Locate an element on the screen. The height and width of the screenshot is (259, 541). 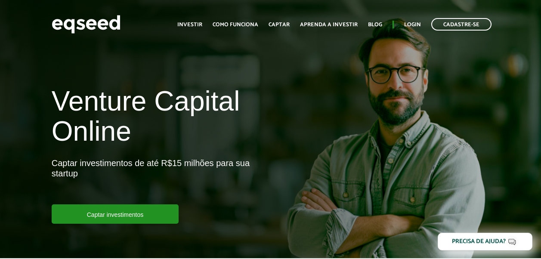
a: Captar investimentos is located at coordinates (115, 214).